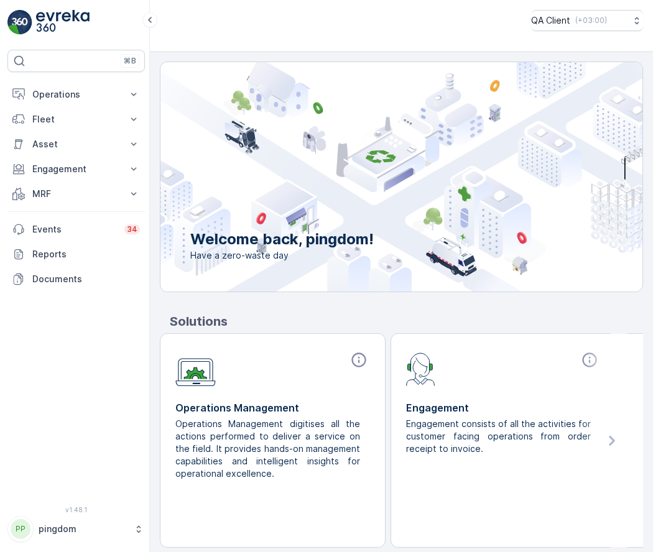 This screenshot has width=653, height=552. What do you see at coordinates (76, 144) in the screenshot?
I see `p: Asset` at bounding box center [76, 144].